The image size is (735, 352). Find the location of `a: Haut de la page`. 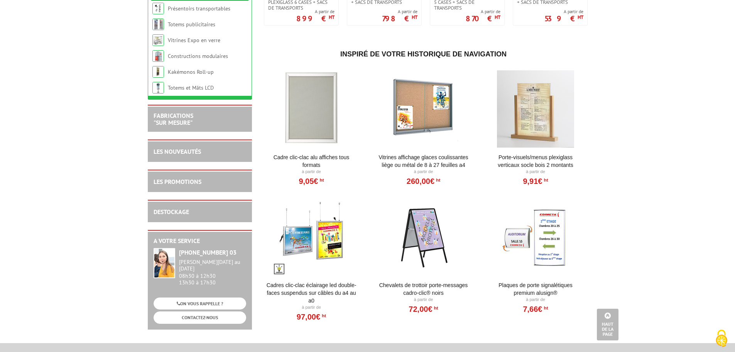

a: Haut de la page is located at coordinates (608, 324).